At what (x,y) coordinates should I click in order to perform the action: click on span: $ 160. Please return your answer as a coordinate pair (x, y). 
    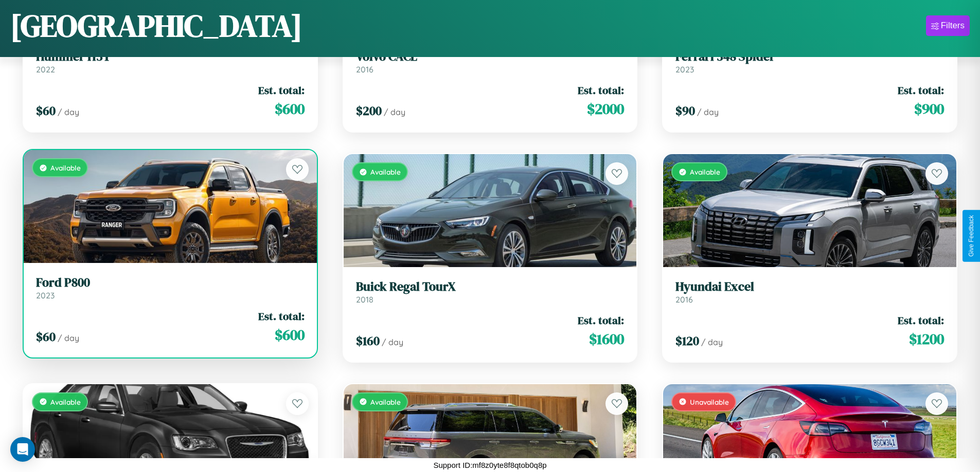
    Looking at the image, I should click on (368, 341).